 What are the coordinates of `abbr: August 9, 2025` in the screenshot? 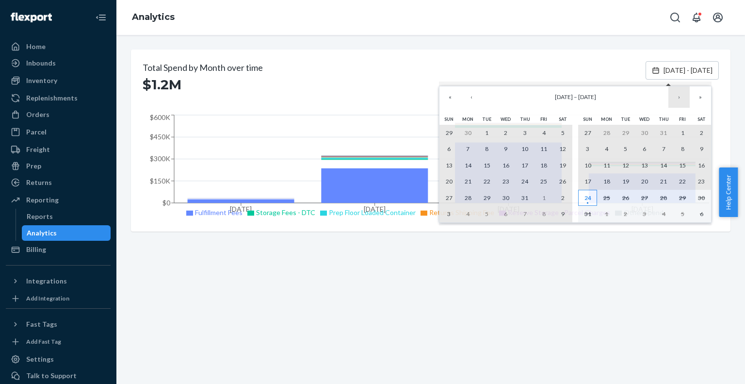 It's located at (702, 148).